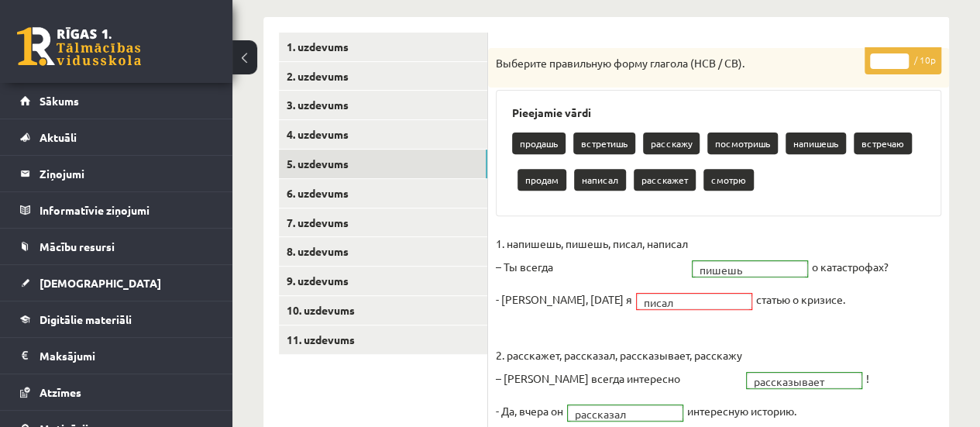 The height and width of the screenshot is (427, 980). Describe the element at coordinates (538, 143) in the screenshot. I see `p: продашь` at that location.